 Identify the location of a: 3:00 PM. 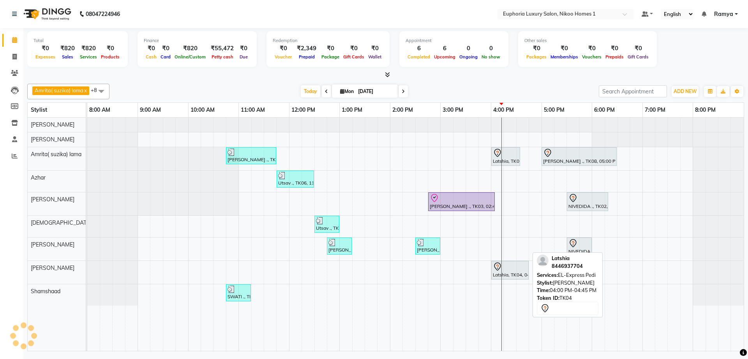
(453, 110).